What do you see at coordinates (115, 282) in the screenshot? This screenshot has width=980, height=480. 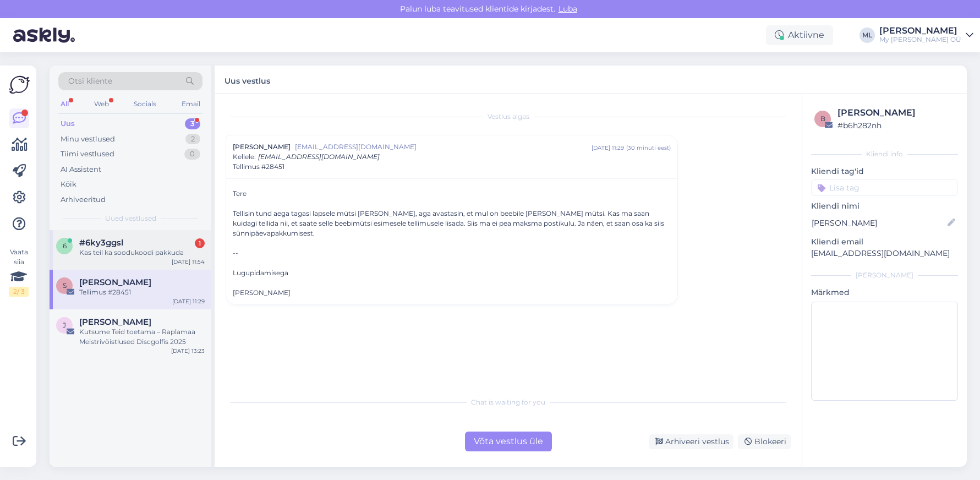 I see `span: Sirle Reinholm` at bounding box center [115, 282].